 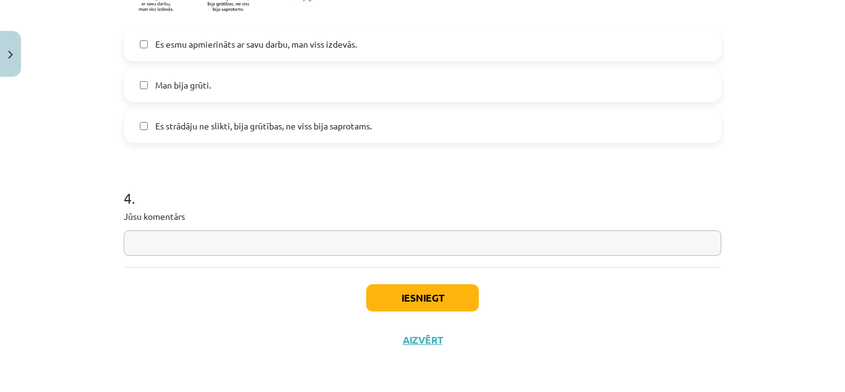 What do you see at coordinates (256, 44) in the screenshot?
I see `span: Es esmu apmierināts ar savu darbu, man viss izdevās.` at bounding box center [256, 44].